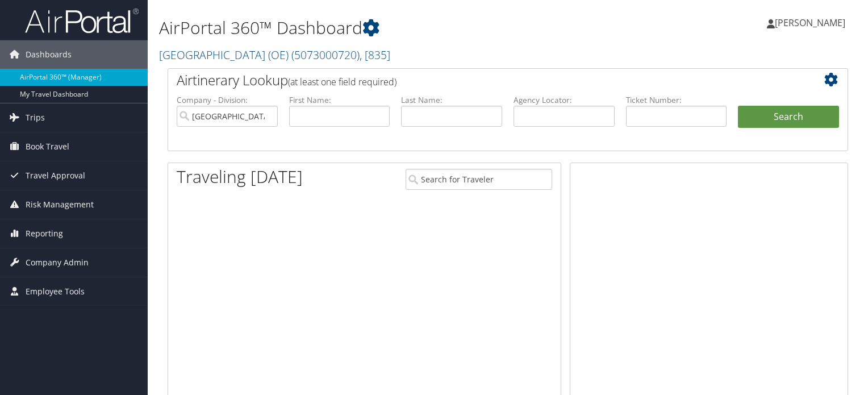 The image size is (868, 395). What do you see at coordinates (35, 117) in the screenshot?
I see `span: Trips` at bounding box center [35, 117].